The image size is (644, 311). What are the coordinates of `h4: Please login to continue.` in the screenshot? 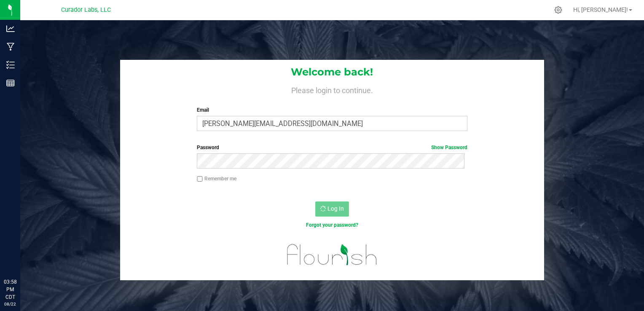 It's located at (332, 89).